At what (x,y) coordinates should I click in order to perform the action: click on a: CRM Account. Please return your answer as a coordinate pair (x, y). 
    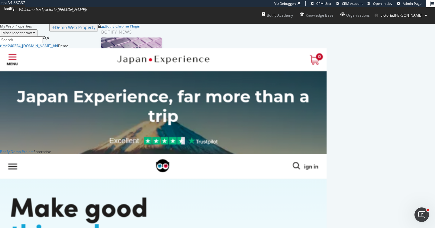
    Looking at the image, I should click on (350, 4).